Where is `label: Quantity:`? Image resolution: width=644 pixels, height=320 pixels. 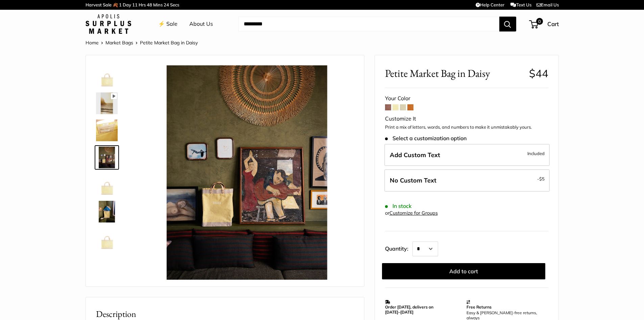
label: Quantity: is located at coordinates (398, 248).